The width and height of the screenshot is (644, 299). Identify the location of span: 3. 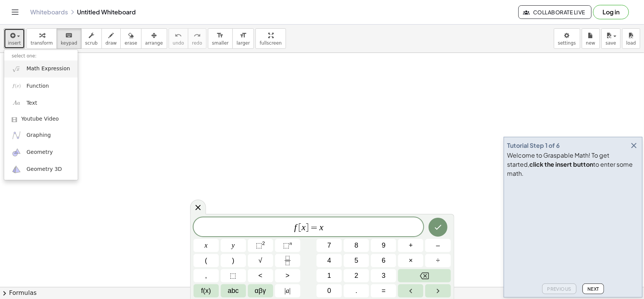
(384, 276).